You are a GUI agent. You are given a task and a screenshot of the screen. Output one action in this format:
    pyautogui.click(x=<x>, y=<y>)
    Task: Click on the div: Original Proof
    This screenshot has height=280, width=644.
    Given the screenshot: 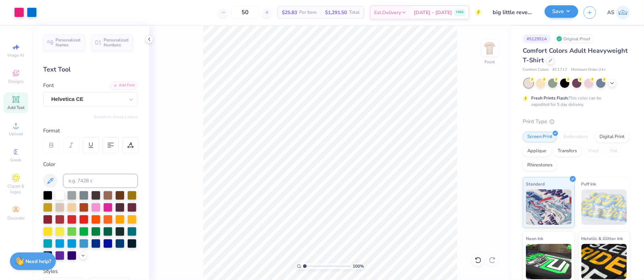 What is the action you would take?
    pyautogui.click(x=574, y=39)
    